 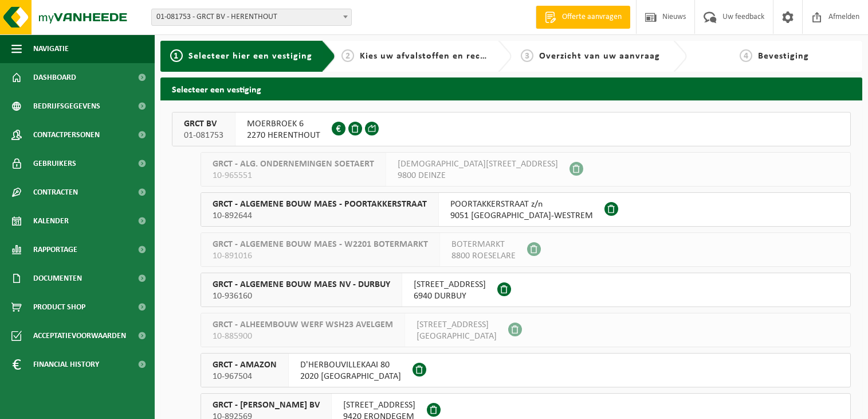 What do you see at coordinates (251, 17) in the screenshot?
I see `span: 01-081753 - GRCT BV - HERENTHOUT` at bounding box center [251, 17].